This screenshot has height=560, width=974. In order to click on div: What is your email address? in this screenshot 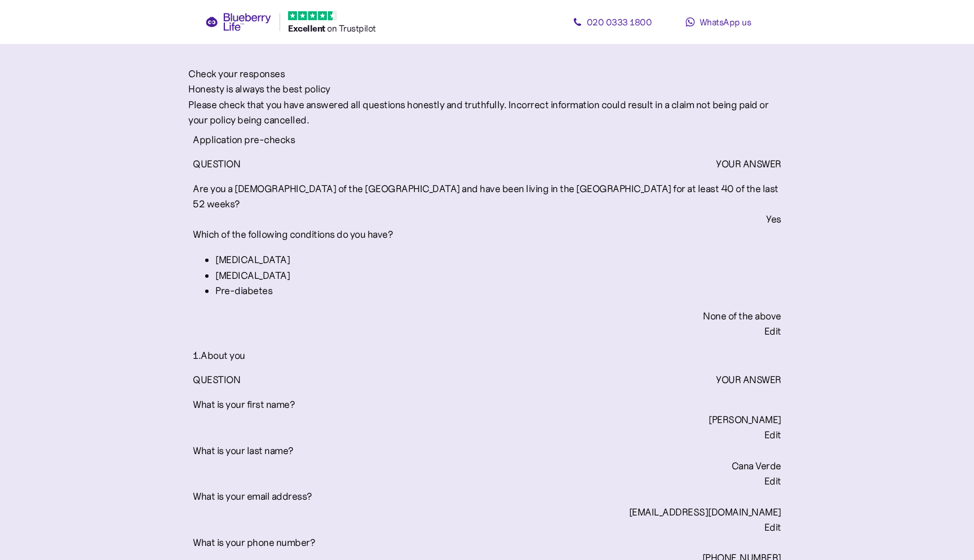, I will do `click(487, 496)`.